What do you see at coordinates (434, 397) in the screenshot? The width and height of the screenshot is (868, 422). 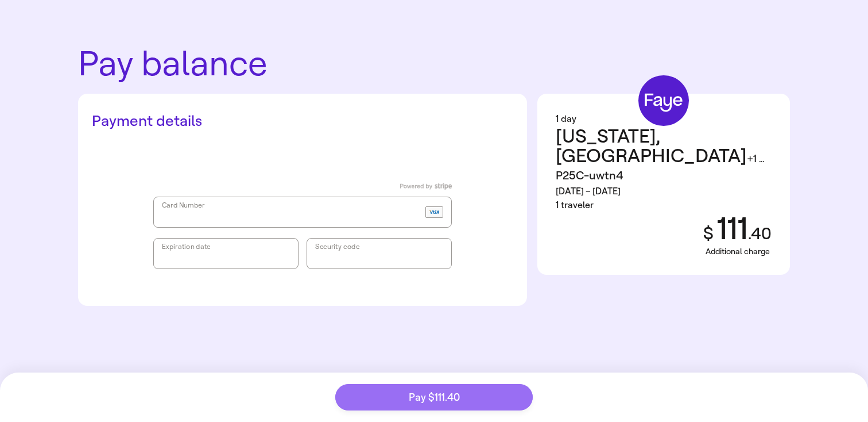 I see `span: Pay $111.40` at bounding box center [434, 397].